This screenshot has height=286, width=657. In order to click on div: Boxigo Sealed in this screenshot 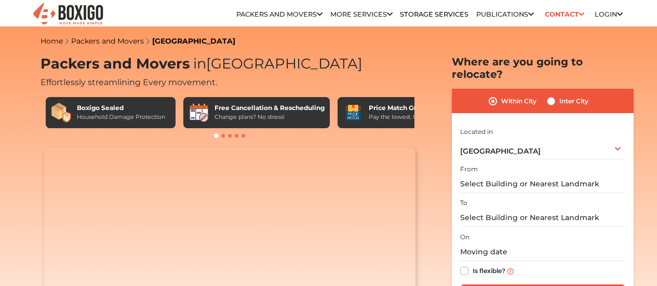, I will do `click(121, 108)`.